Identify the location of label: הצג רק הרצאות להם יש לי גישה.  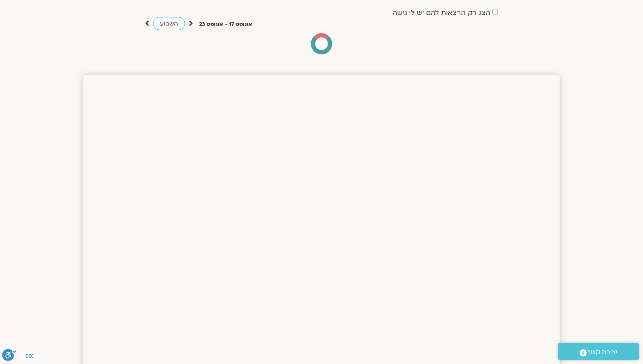
(442, 13).